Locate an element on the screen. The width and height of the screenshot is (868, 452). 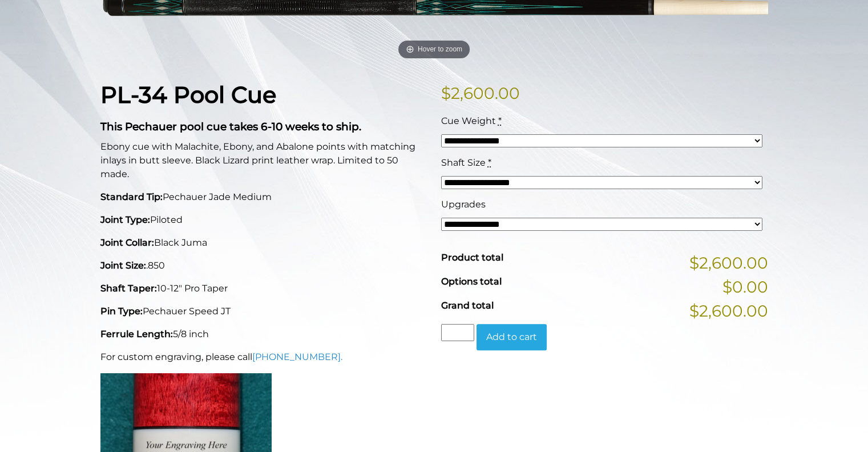
button: Add to cart is located at coordinates (512, 337).